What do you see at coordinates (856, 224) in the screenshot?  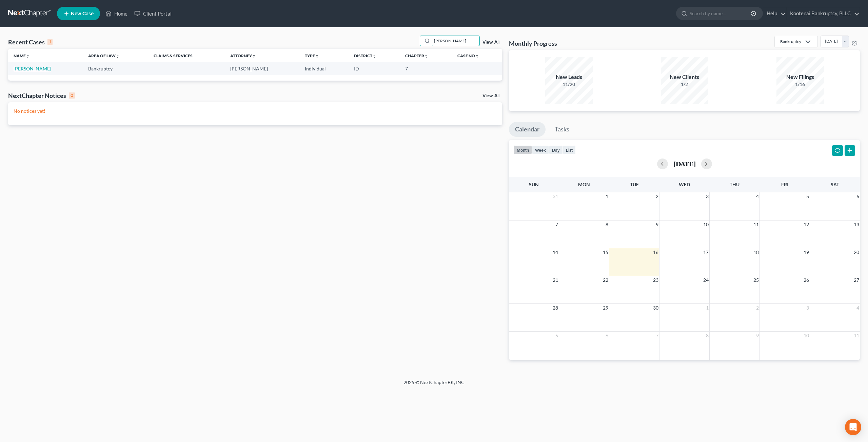 I see `span: 13` at bounding box center [856, 224].